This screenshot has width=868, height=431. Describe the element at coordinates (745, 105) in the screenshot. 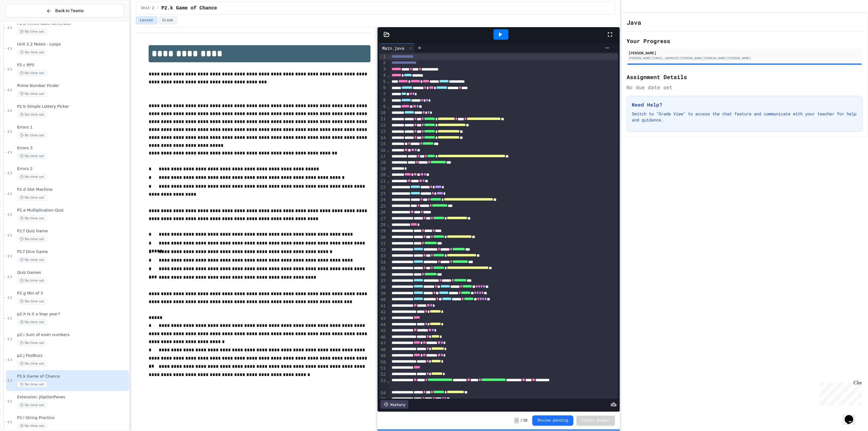

I see `h3: Need Help?` at that location.